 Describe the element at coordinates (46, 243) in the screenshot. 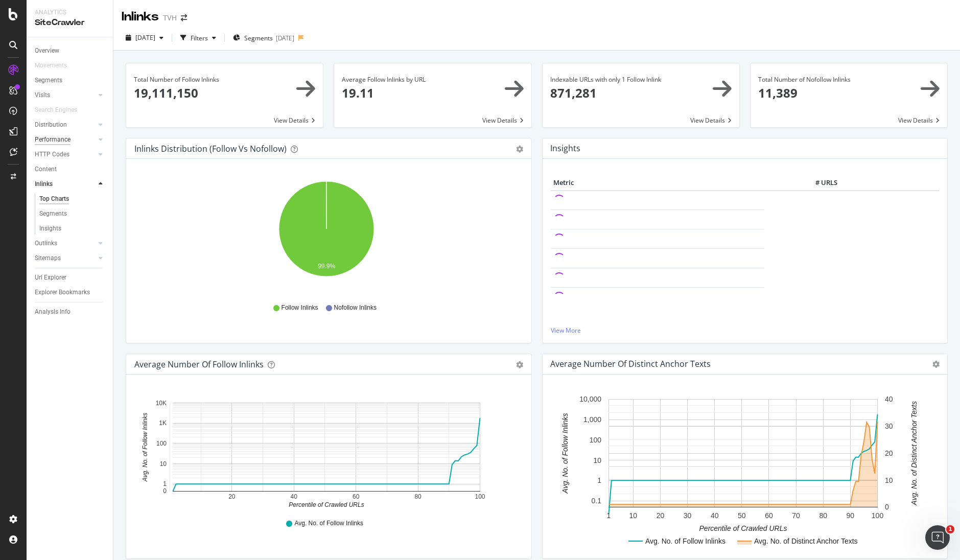

I see `div: Outlinks` at that location.